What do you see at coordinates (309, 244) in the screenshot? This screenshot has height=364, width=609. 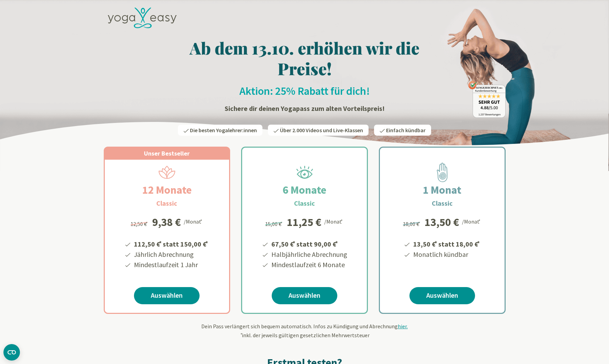 I see `li: 67,50 € statt 90,00 €` at bounding box center [309, 244].